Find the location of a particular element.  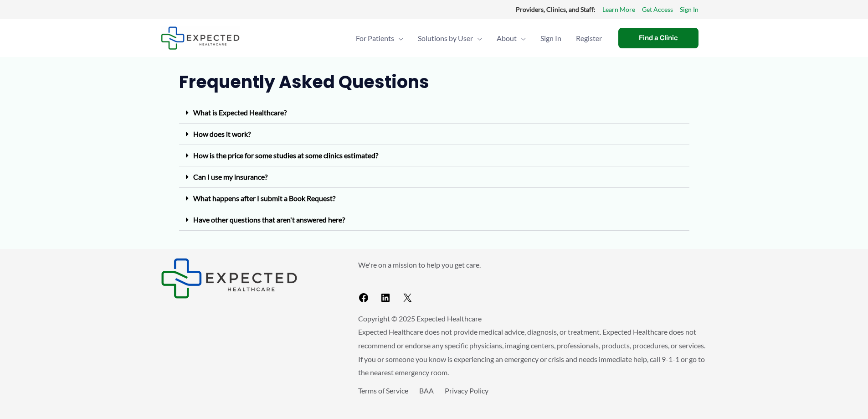

a: Have other questions that aren't answered here? is located at coordinates (269, 219).